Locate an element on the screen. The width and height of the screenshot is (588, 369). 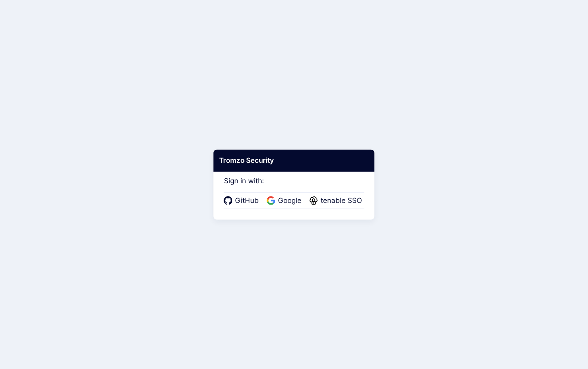
a: GitHub is located at coordinates (242, 201).